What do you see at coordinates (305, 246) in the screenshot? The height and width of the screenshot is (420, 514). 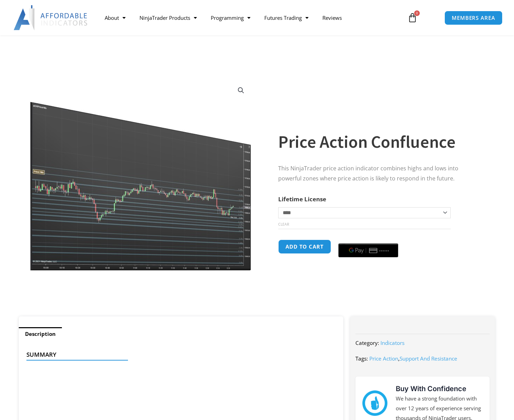 I see `button: Add to cart` at bounding box center [305, 246].